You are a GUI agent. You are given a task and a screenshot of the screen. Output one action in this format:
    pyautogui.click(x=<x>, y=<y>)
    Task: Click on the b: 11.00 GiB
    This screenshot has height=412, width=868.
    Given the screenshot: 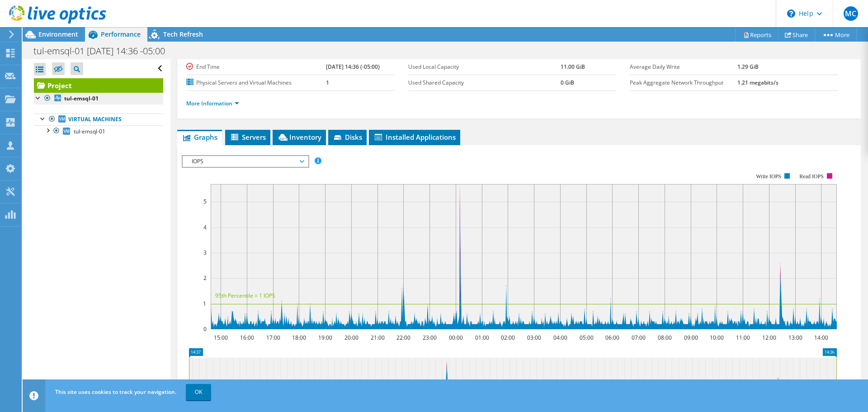 What is the action you would take?
    pyautogui.click(x=573, y=66)
    